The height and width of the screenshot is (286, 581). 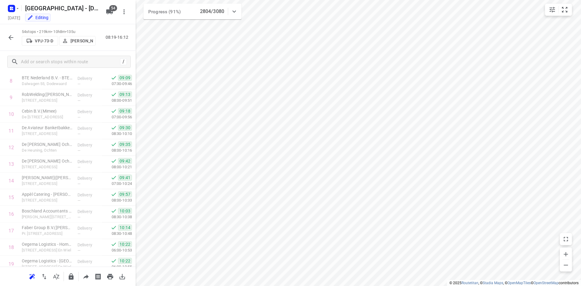 I want to click on div: 11, so click(x=11, y=131).